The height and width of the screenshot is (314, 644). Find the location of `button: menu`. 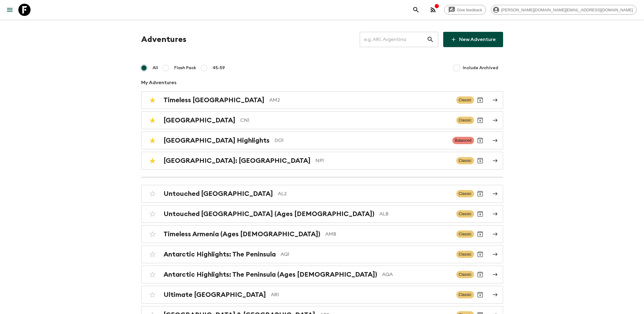

button: menu is located at coordinates (10, 10).